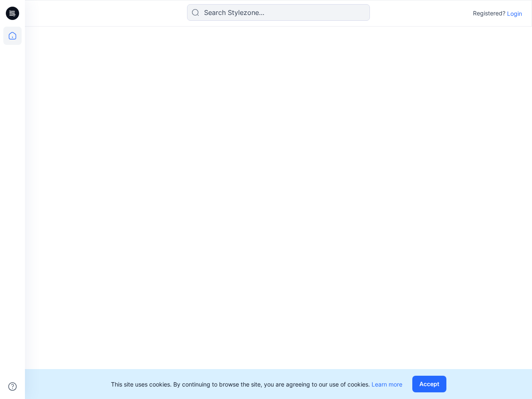 This screenshot has width=532, height=399. Describe the element at coordinates (429, 384) in the screenshot. I see `button: Accept` at that location.